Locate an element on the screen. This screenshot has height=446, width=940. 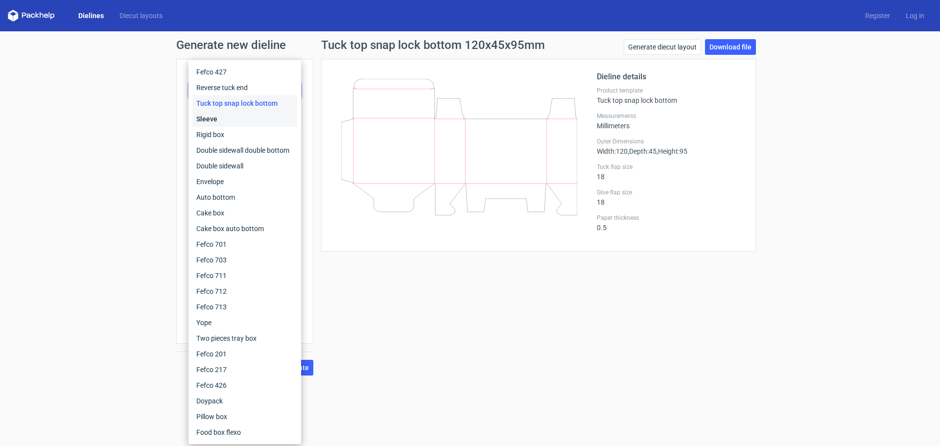
label: Product template is located at coordinates (670, 91).